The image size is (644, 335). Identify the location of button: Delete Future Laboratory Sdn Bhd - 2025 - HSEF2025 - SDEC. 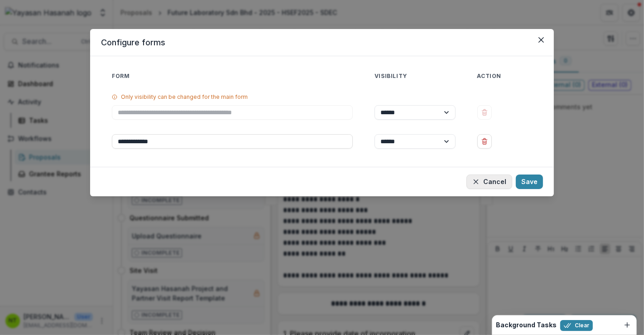
(485, 112).